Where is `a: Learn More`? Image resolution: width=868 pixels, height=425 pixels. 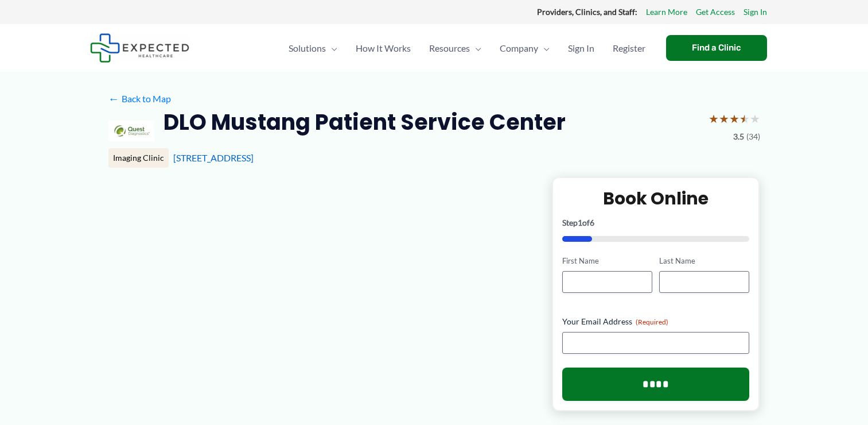
a: Learn More is located at coordinates (667, 12).